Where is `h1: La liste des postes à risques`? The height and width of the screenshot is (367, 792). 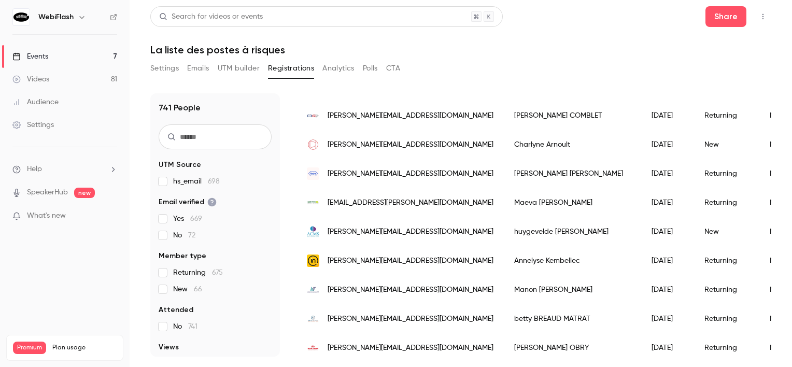 h1: La liste des postes à risques is located at coordinates (461, 50).